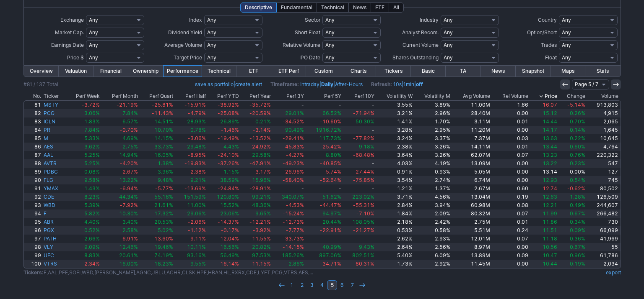 Image resolution: width=644 pixels, height=299 pixels. Describe the element at coordinates (157, 163) in the screenshot. I see `a: 1.38%` at that location.